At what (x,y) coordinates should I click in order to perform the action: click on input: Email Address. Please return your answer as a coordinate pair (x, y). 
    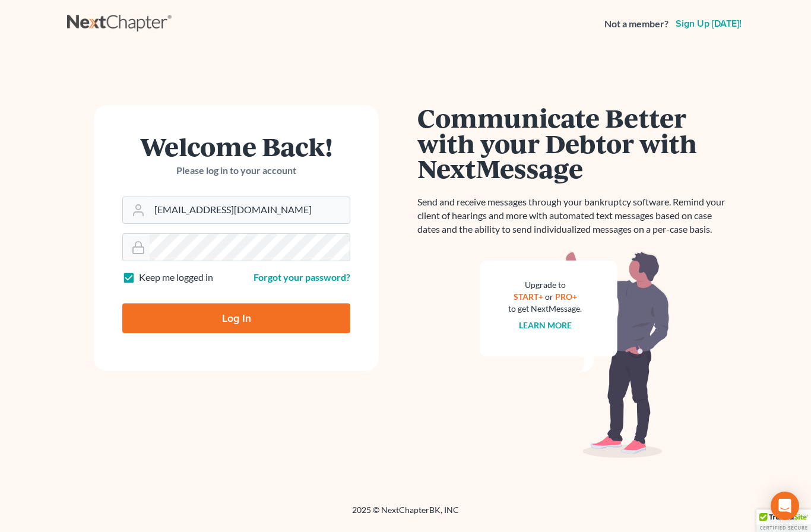
    Looking at the image, I should click on (250, 210).